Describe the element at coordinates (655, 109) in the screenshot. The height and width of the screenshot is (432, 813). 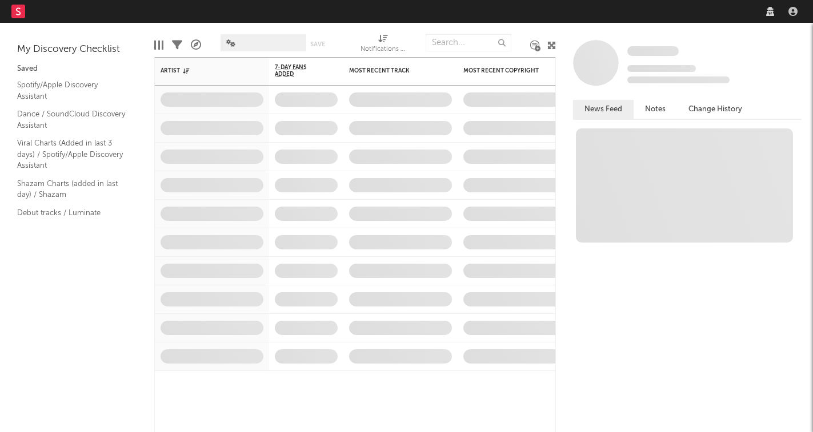
I see `button: Notes` at that location.